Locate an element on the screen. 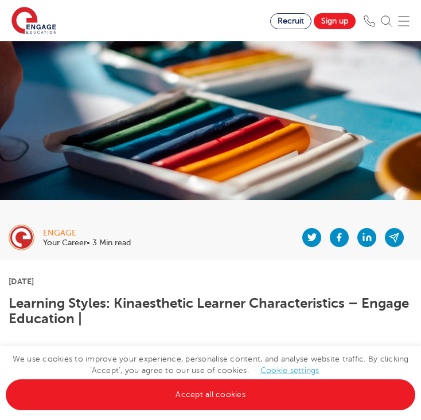 This screenshot has height=420, width=421. img: Search is located at coordinates (386, 21).